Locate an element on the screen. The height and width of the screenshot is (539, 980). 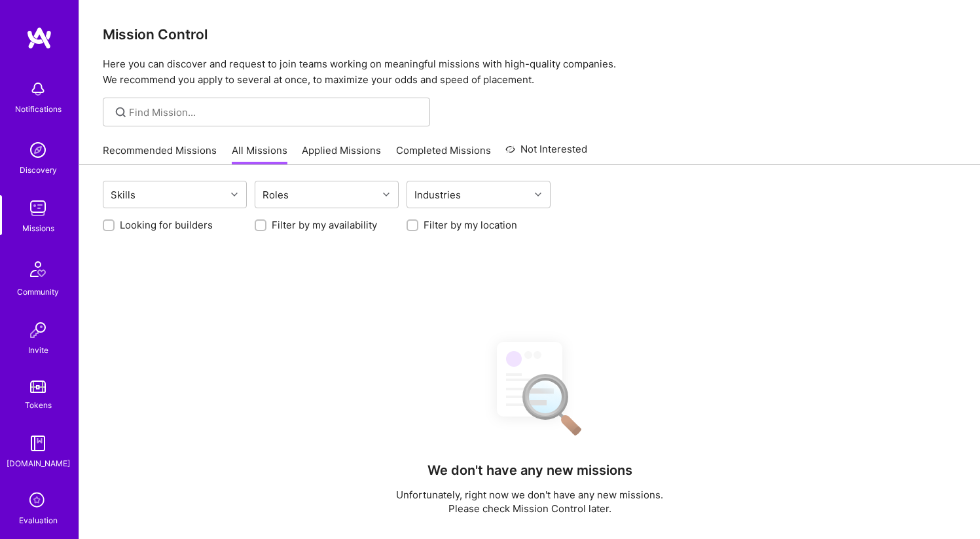
label: Looking for builders is located at coordinates (166, 225).